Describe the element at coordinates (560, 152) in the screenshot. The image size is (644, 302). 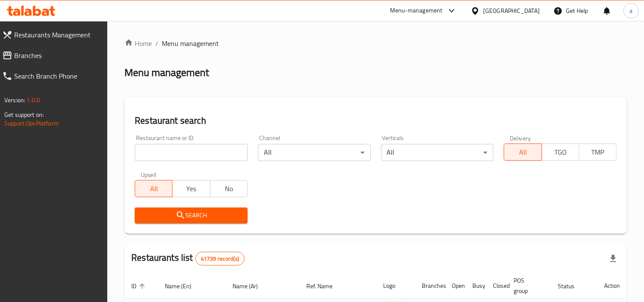
I see `span: TGO` at that location.